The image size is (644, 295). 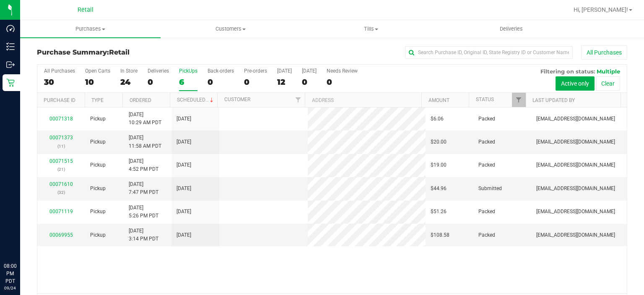 I want to click on p: 08:00 PM PDT, so click(x=10, y=273).